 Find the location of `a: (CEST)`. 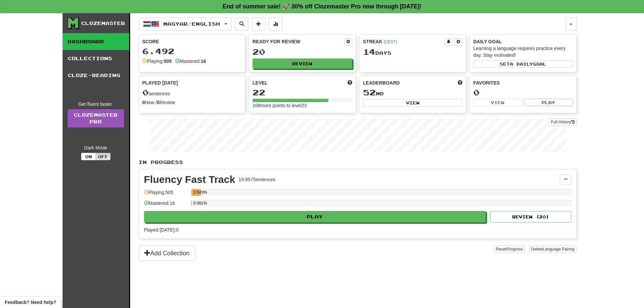

a: (CEST) is located at coordinates (391, 42).